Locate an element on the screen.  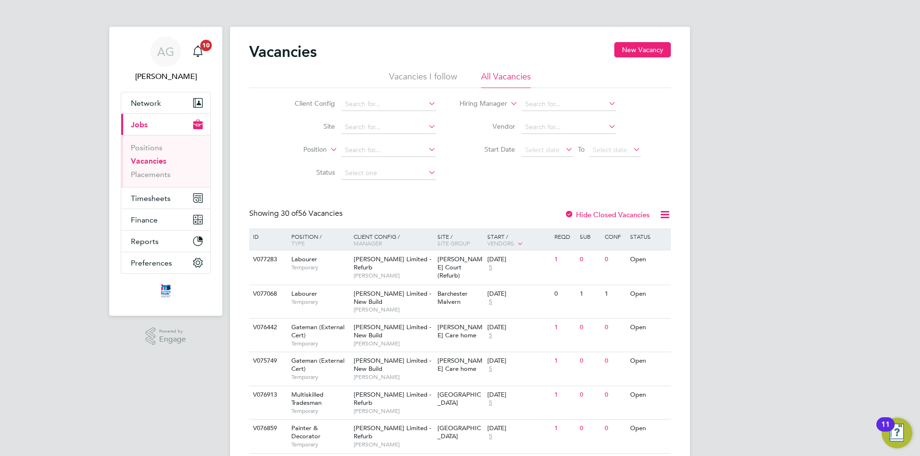
button: Preferences is located at coordinates (166, 263).